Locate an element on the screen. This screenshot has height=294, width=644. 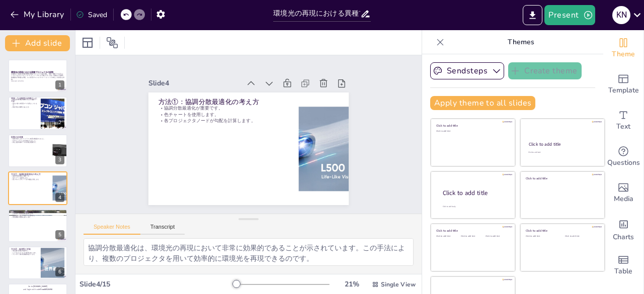
p: ピクセルをオフにする対策があります。 is located at coordinates (24, 253).